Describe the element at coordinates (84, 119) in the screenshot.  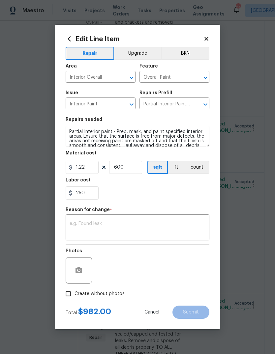
I see `h5: Repairs needed` at that location.